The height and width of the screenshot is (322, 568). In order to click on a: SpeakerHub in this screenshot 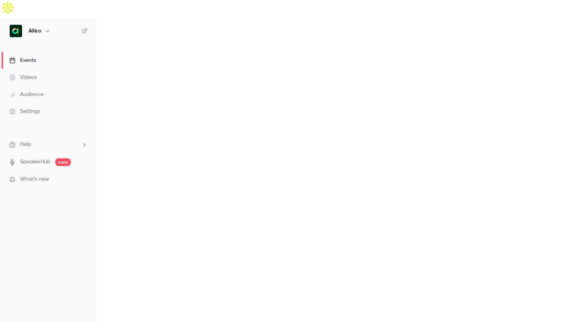, I will do `click(35, 162)`.